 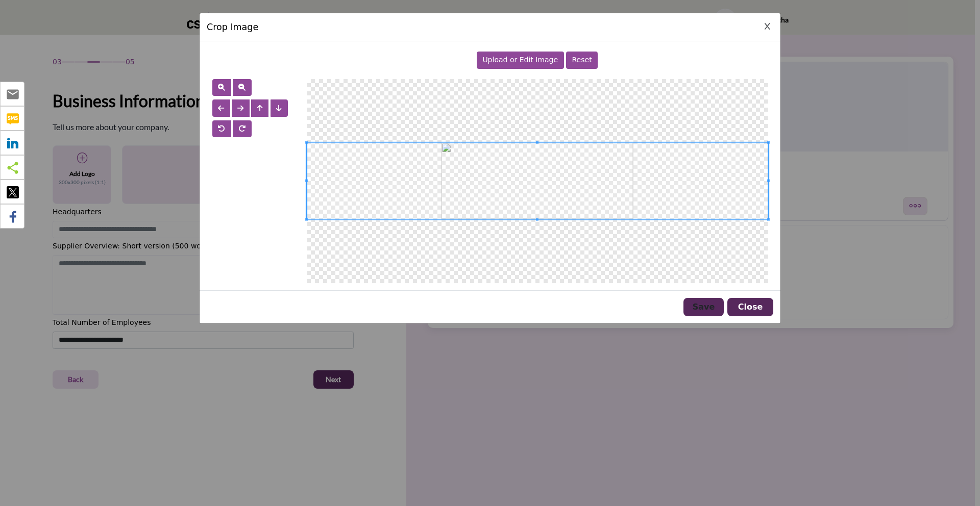 What do you see at coordinates (767, 27) in the screenshot?
I see `button: Close Image Upload Modal` at bounding box center [767, 27].